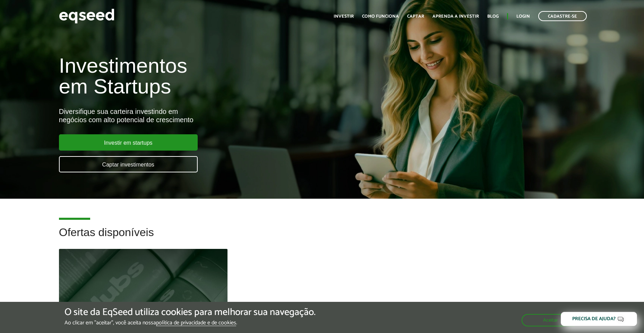  I want to click on a: Aprenda a investir, so click(456, 16).